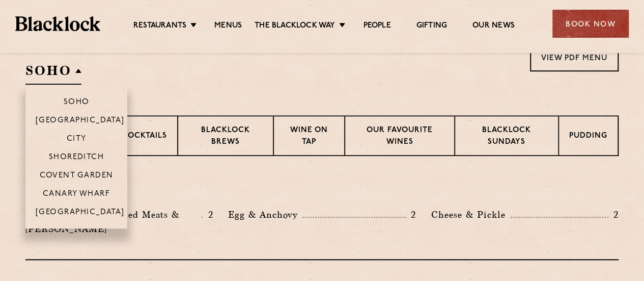 Image resolution: width=644 pixels, height=281 pixels. Describe the element at coordinates (160, 26) in the screenshot. I see `a: Restaurants` at that location.